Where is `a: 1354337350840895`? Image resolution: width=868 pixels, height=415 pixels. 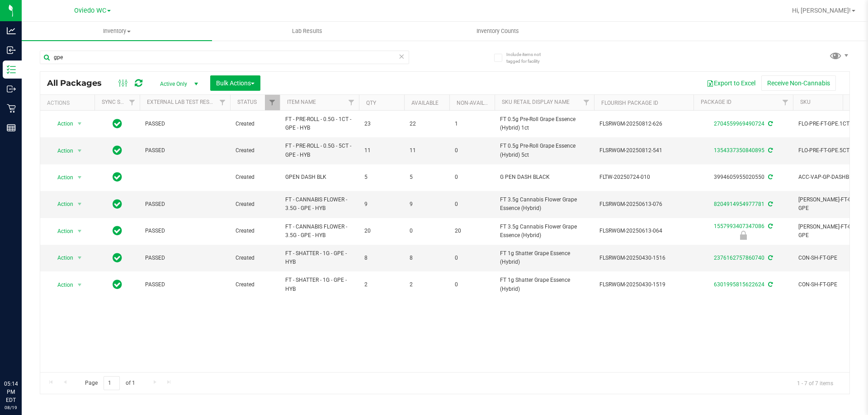 a: 1354337350840895 is located at coordinates (739, 151).